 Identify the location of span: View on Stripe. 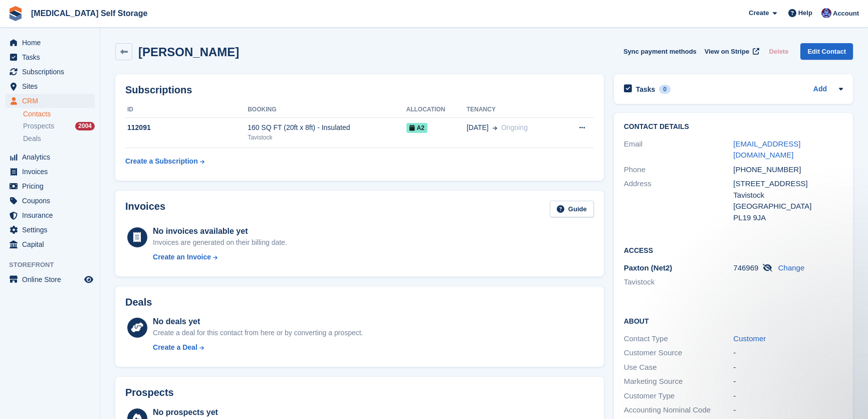
(727, 52).